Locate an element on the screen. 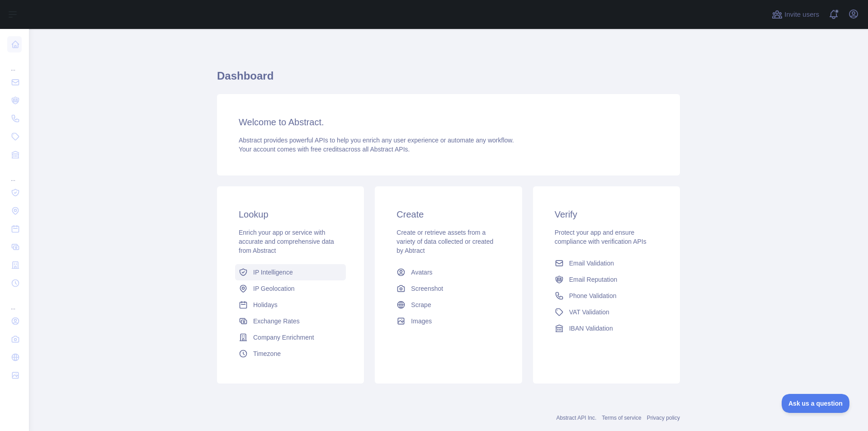 The width and height of the screenshot is (868, 431). a: Screenshot is located at coordinates (448, 288).